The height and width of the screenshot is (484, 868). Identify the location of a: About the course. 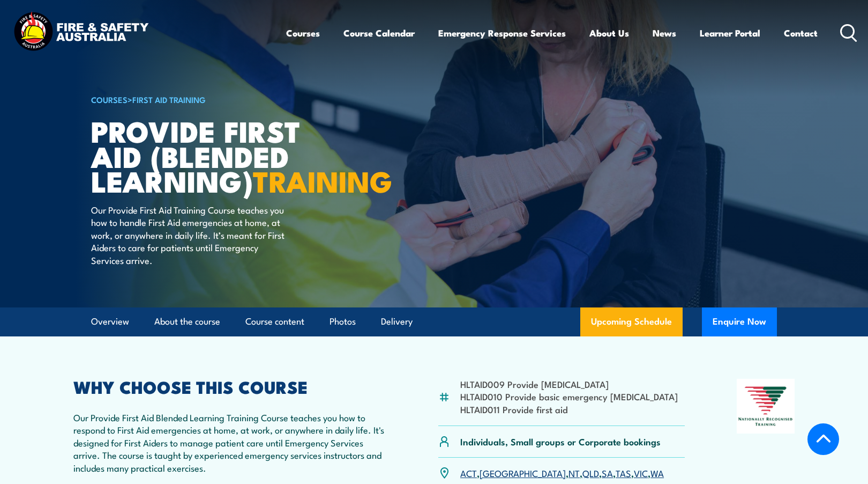
(187, 321).